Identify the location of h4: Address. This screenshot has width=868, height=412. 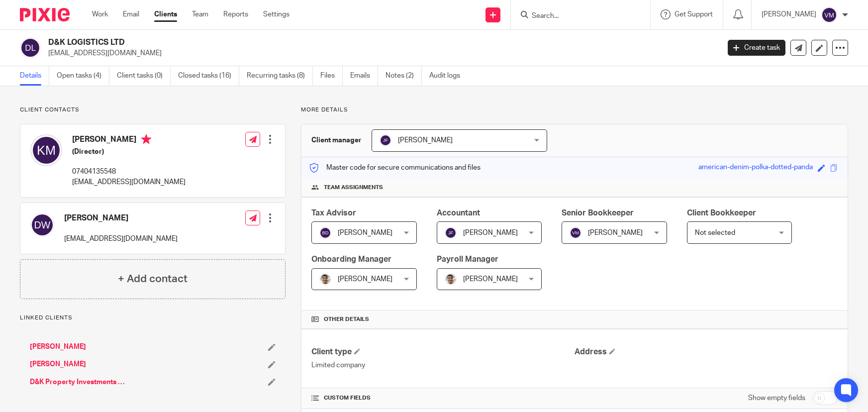
(706, 352).